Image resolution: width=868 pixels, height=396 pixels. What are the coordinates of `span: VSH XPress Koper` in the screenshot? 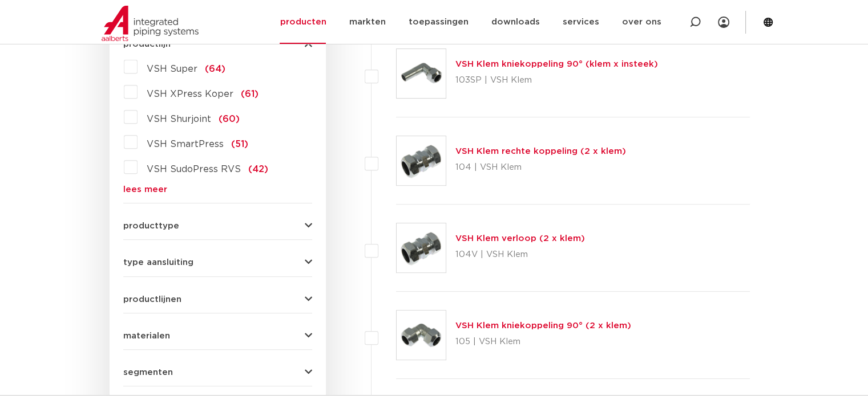 It's located at (190, 94).